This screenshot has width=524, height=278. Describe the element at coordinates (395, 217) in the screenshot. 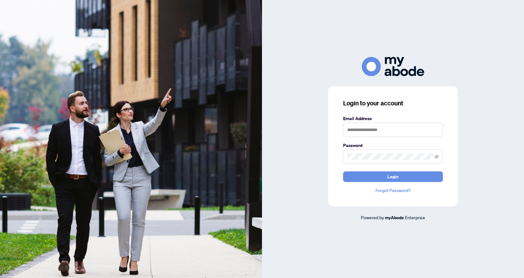

I see `a: myAbode` at that location.